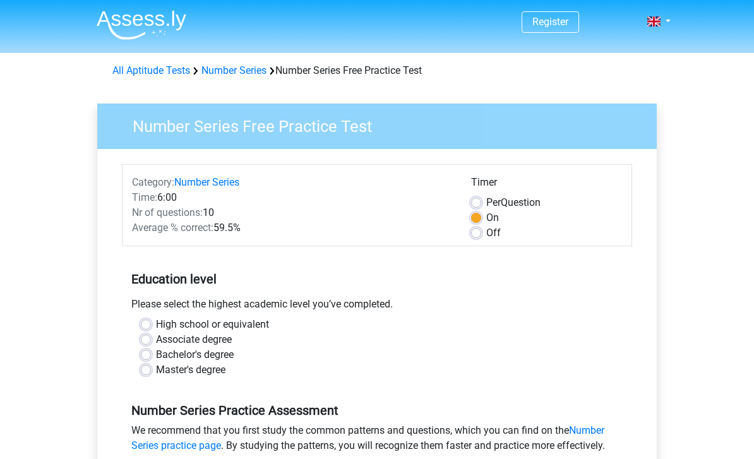 Image resolution: width=754 pixels, height=459 pixels. What do you see at coordinates (382, 124) in the screenshot?
I see `h3: Number Series Free Practice Test` at bounding box center [382, 124].